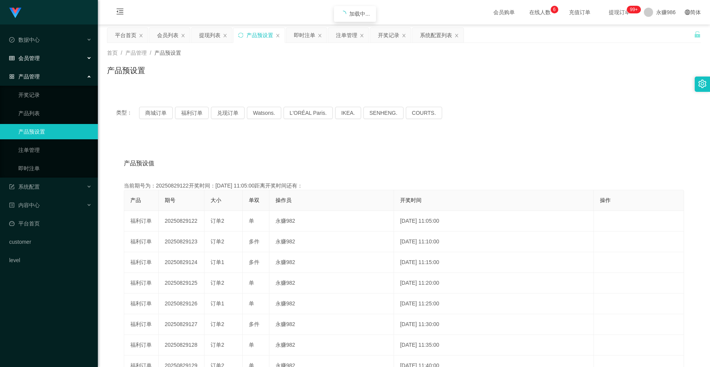 The height and width of the screenshot is (367, 710). Describe the element at coordinates (264, 113) in the screenshot. I see `button: Watsons.` at that location.